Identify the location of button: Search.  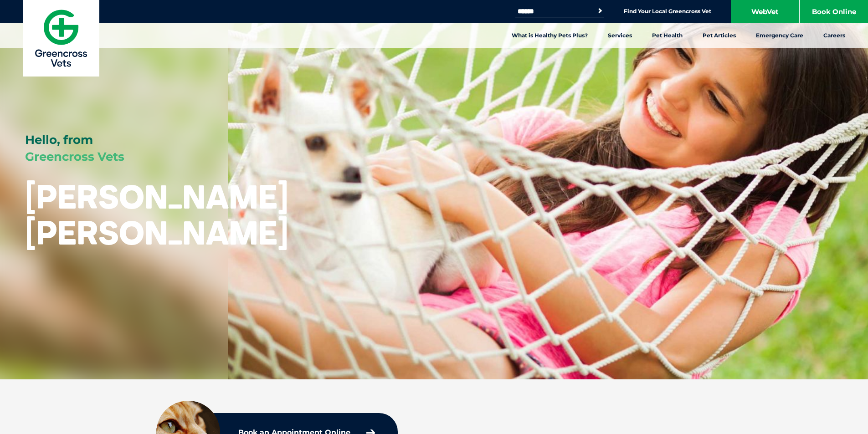
(600, 11).